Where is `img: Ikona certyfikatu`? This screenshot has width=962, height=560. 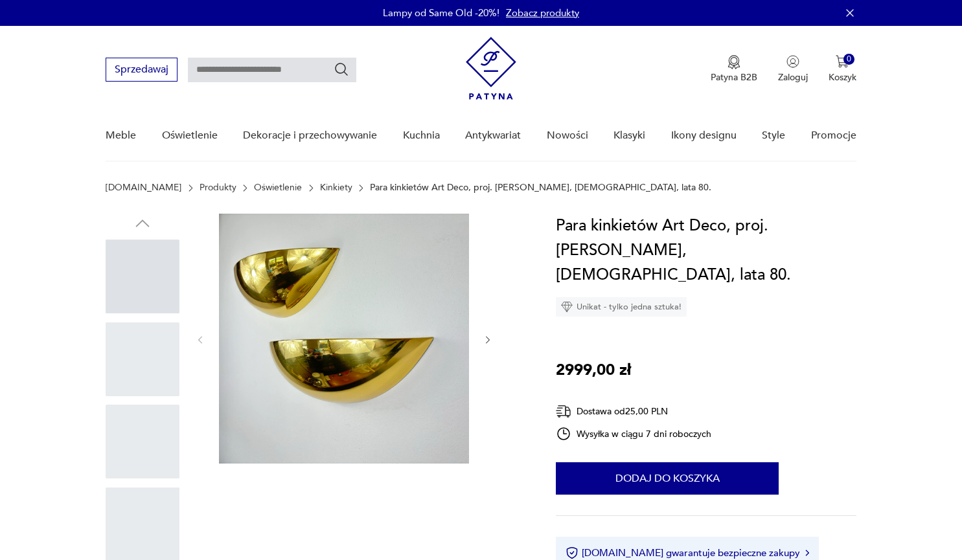
img: Ikona certyfikatu is located at coordinates (572, 554).